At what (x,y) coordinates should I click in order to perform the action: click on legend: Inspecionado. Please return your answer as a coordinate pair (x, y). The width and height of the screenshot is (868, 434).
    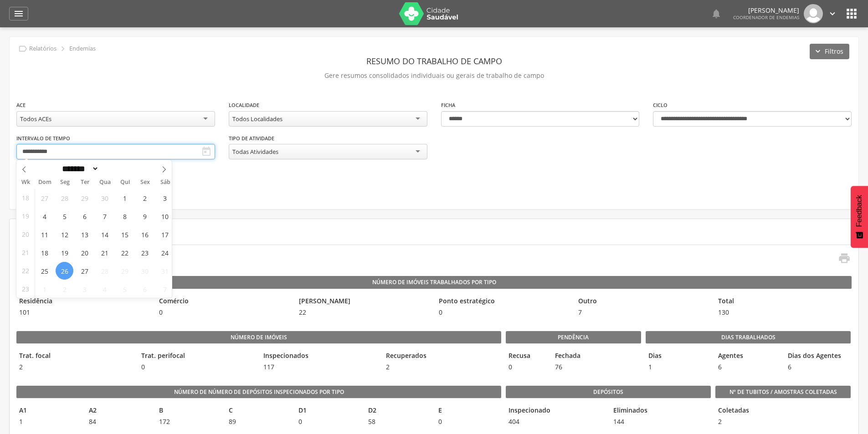
    Looking at the image, I should click on (556, 411).